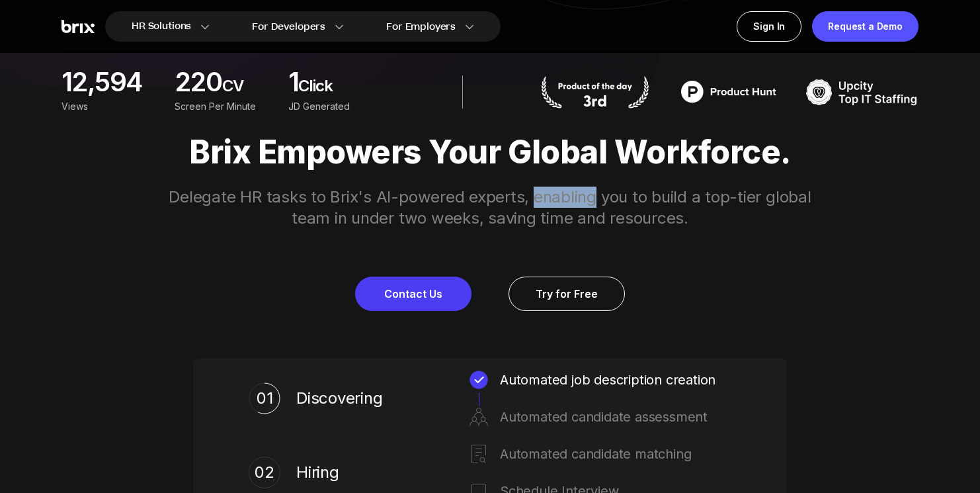 The height and width of the screenshot is (493, 980). What do you see at coordinates (288, 26) in the screenshot?
I see `span: For Developers` at bounding box center [288, 26].